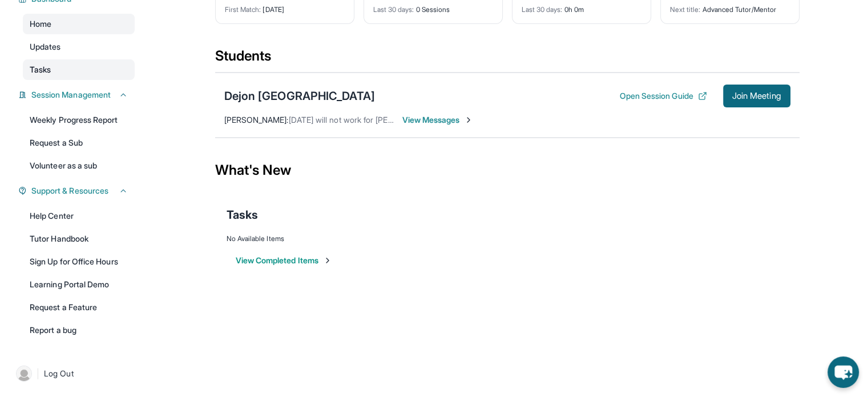 The image size is (868, 397). What do you see at coordinates (79, 262) in the screenshot?
I see `a: Sign Up for Office Hours` at bounding box center [79, 262].